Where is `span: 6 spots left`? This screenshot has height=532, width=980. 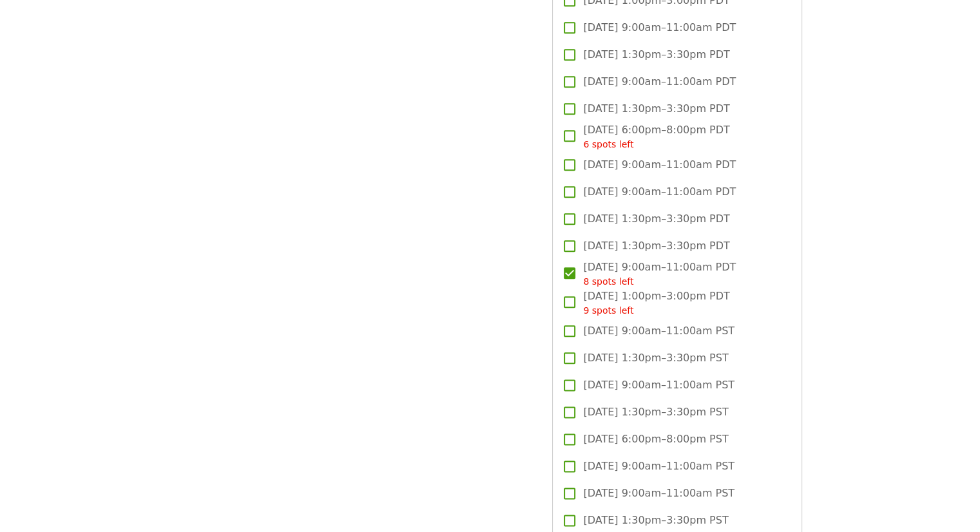 span: 6 spots left is located at coordinates (608, 144).